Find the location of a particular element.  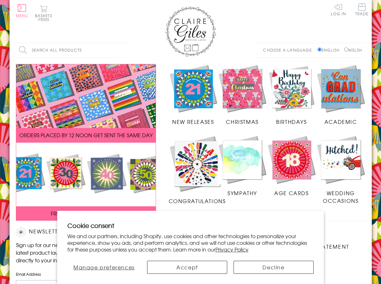

span: Sympathy is located at coordinates (242, 193).